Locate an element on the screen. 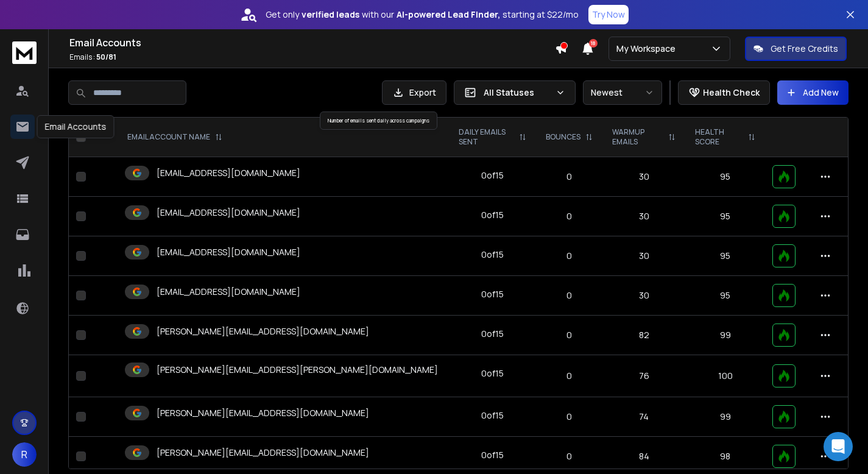 This screenshot has height=474, width=868. span: 18 is located at coordinates (593, 43).